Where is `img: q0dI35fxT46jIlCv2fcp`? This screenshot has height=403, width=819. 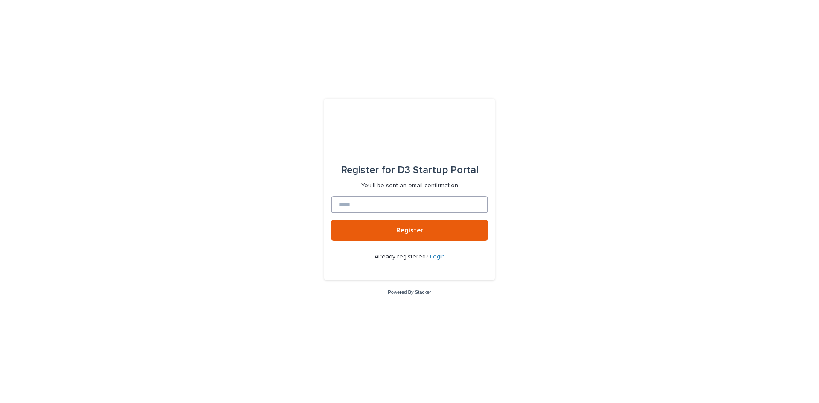
img: q0dI35fxT46jIlCv2fcp is located at coordinates (409, 132).